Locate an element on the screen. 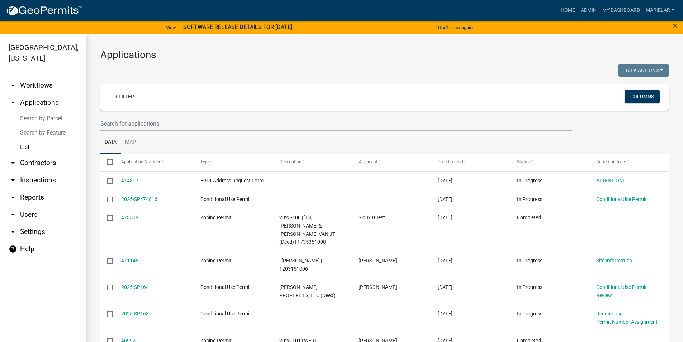 The width and height of the screenshot is (683, 342). datatable-header-cell: Select is located at coordinates (107, 162).